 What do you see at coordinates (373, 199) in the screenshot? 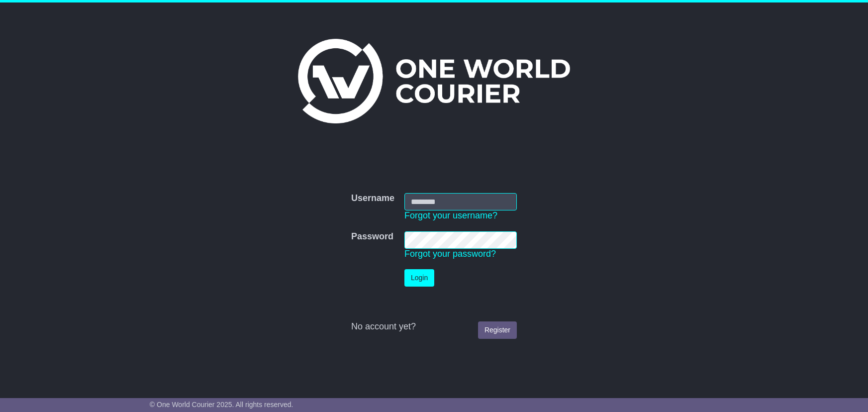
I see `label: Username` at bounding box center [373, 199].